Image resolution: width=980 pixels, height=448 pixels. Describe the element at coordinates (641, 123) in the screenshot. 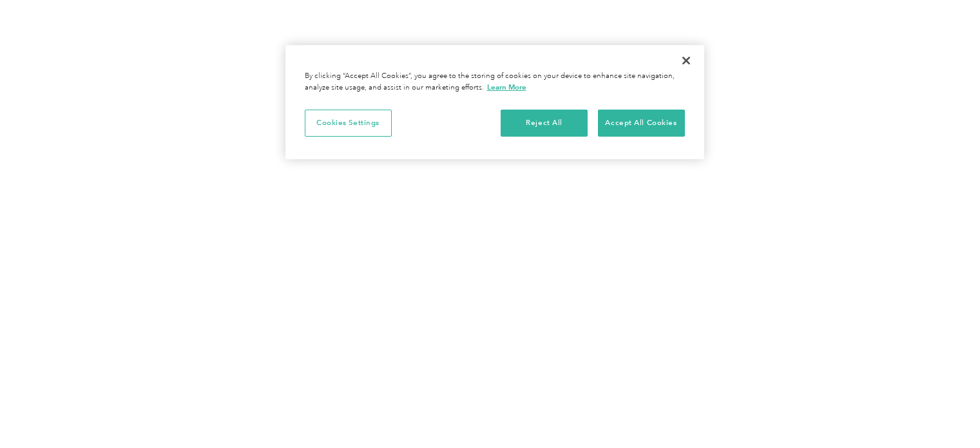

I see `button: Accept All Cookies` at that location.